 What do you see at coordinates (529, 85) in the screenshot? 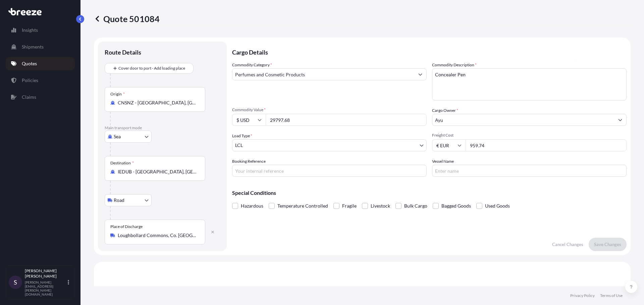
I see `textarea: Concealer Pen` at bounding box center [529, 85].